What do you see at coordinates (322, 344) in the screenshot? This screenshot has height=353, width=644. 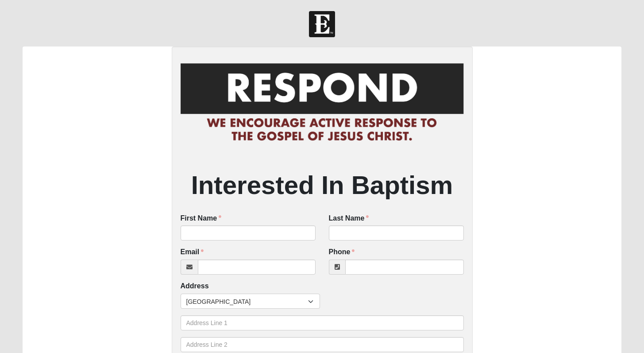 I see `input: Address Line 2` at bounding box center [322, 344].